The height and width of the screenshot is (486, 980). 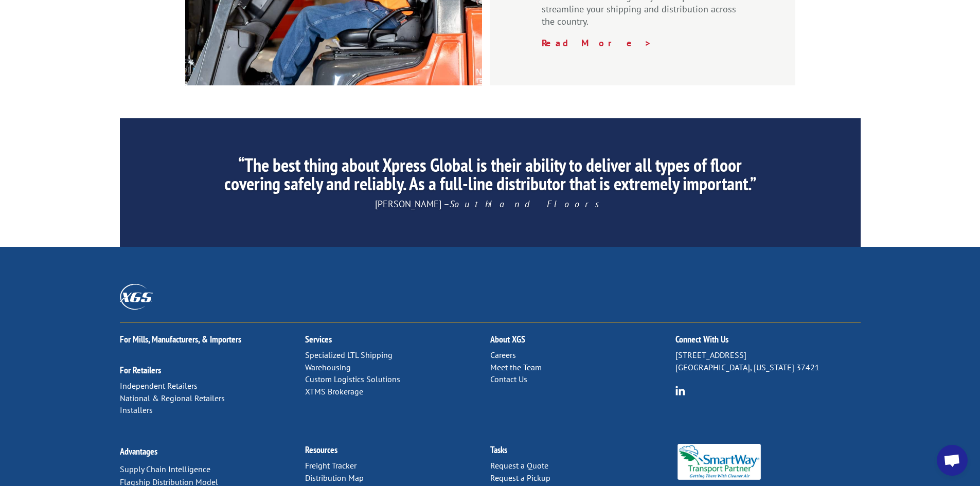 I want to click on a: Advantages, so click(x=139, y=451).